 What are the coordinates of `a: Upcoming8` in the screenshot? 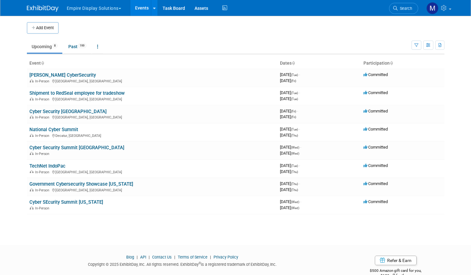 It's located at (45, 47).